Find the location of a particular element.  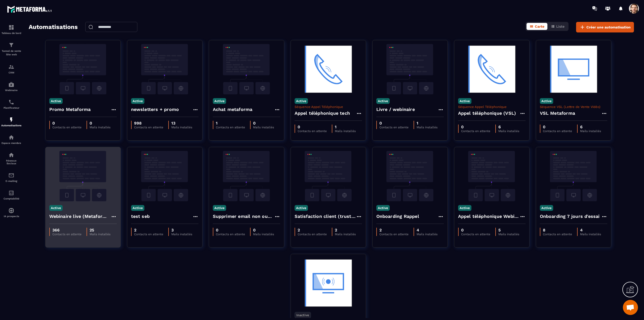

p: IA prospects is located at coordinates (11, 216).